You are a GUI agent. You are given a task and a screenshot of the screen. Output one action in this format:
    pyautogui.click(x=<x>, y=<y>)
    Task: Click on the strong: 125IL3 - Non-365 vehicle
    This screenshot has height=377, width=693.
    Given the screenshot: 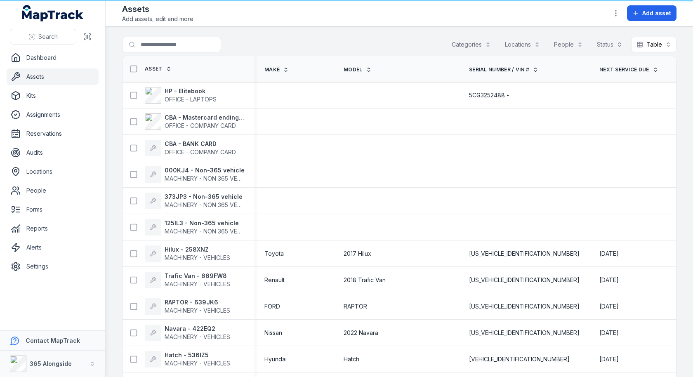 What is the action you would take?
    pyautogui.click(x=205, y=223)
    